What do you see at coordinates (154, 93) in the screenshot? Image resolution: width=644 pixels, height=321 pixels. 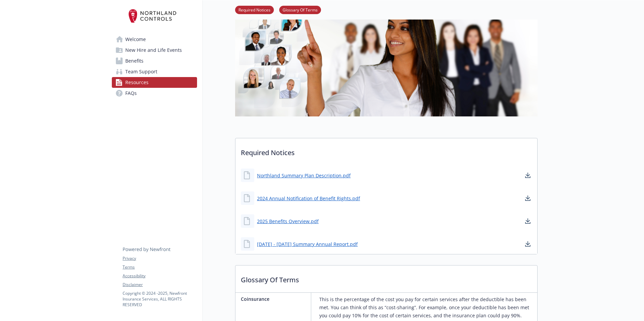 I see `a: FAQs` at bounding box center [154, 93].